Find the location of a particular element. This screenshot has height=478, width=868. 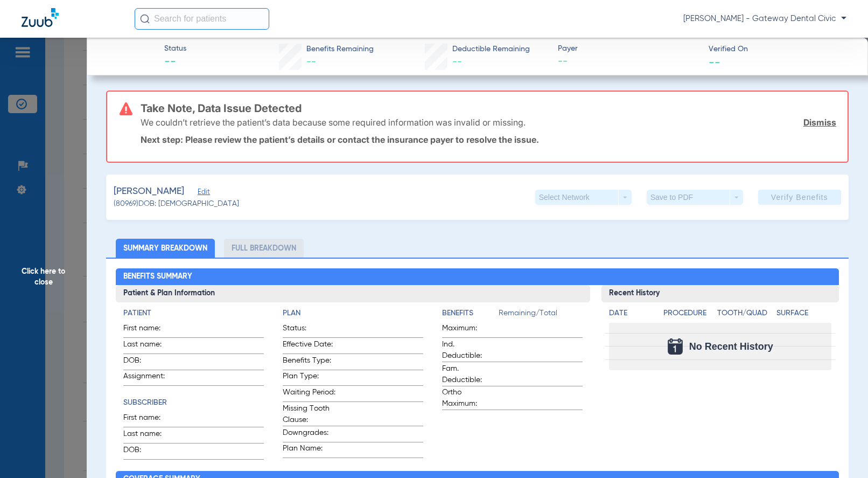

h3: Patient & Plan Information is located at coordinates (353, 294).